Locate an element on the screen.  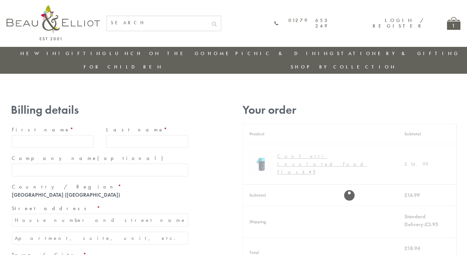
input: SEARCH is located at coordinates (157, 23).